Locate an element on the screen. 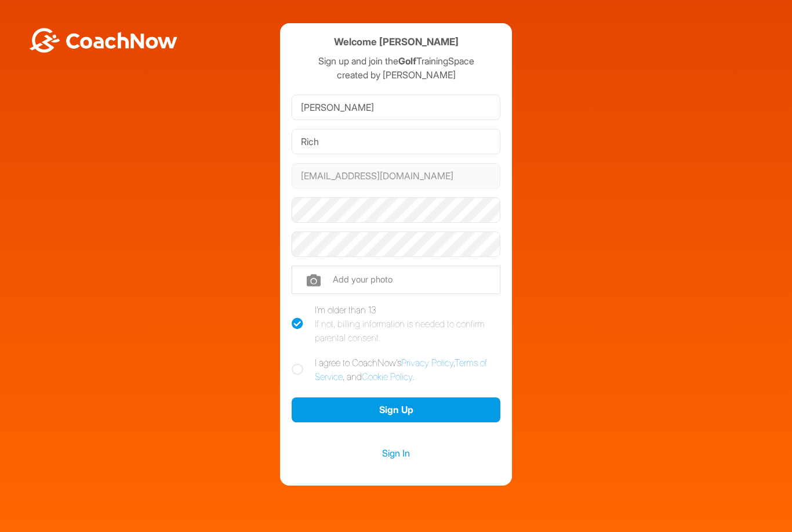 The height and width of the screenshot is (532, 792). p: Sign up and join the TrainingSpace is located at coordinates (396, 61).